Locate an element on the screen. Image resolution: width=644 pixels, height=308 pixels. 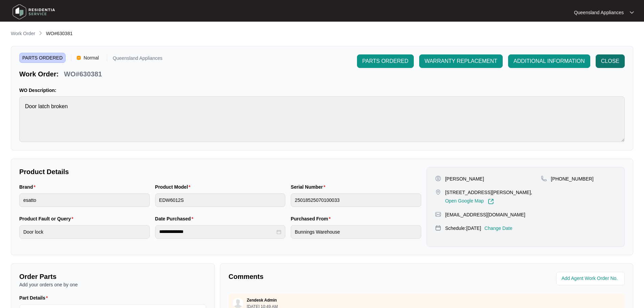
label: Product Fault or Query is located at coordinates (47, 219).